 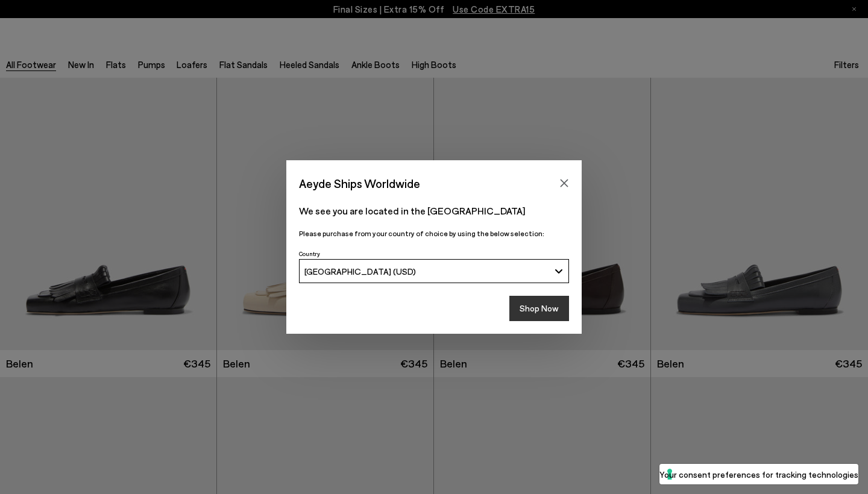 What do you see at coordinates (759, 474) in the screenshot?
I see `button: Your consent preferences for tracking technologies` at bounding box center [759, 474].